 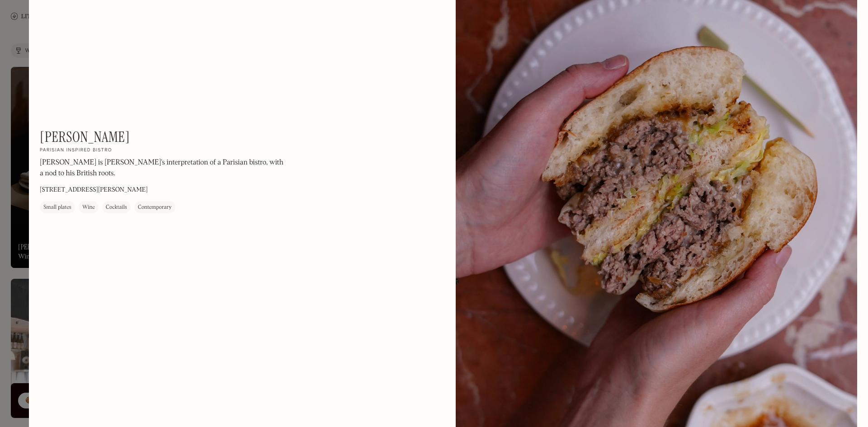 What do you see at coordinates (116, 208) in the screenshot?
I see `div: Cocktails` at bounding box center [116, 208].